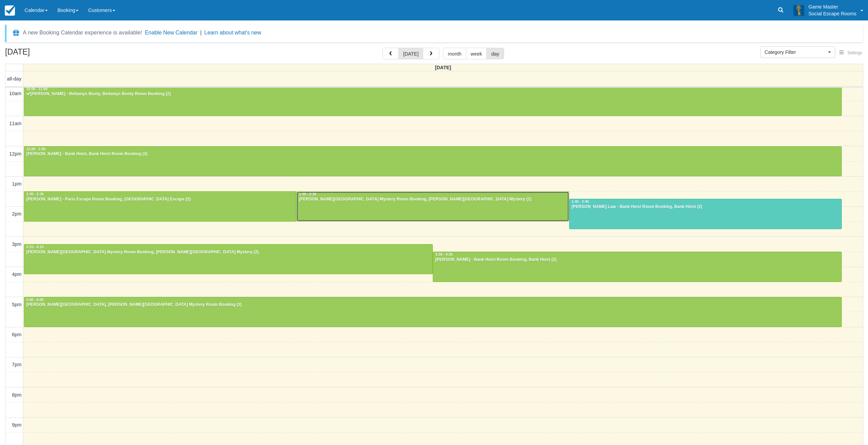 This screenshot has height=445, width=868. I want to click on img: A3, so click(798, 10).